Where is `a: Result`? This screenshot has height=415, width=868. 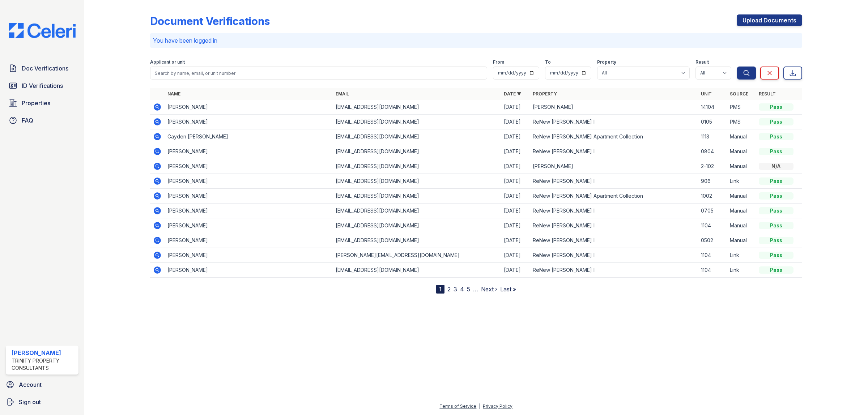 a: Result is located at coordinates (767, 94).